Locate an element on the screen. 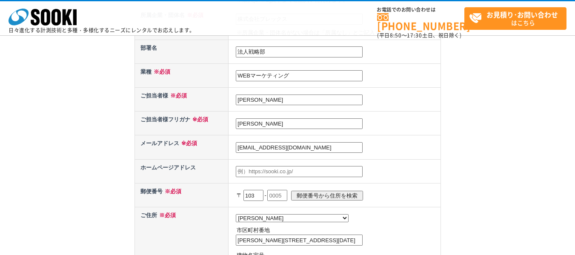  input: 例）大阪市西区西本町1-15-10 is located at coordinates (299, 240).